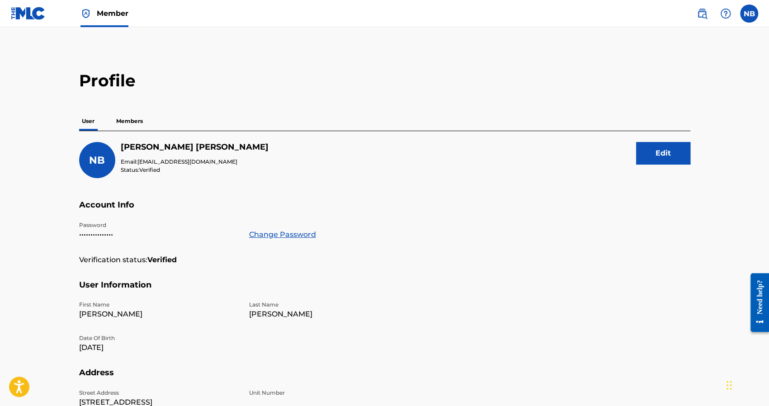  What do you see at coordinates (749, 14) in the screenshot?
I see `div: User Menu` at bounding box center [749, 14].